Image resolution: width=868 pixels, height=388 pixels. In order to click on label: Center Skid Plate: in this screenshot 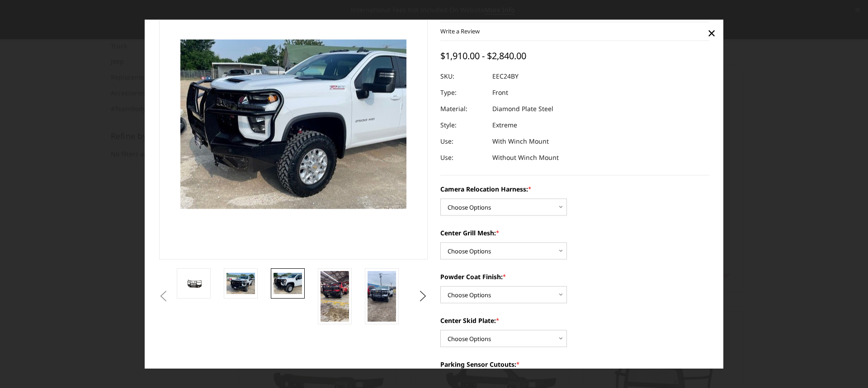, I will do `click(574, 320)`.